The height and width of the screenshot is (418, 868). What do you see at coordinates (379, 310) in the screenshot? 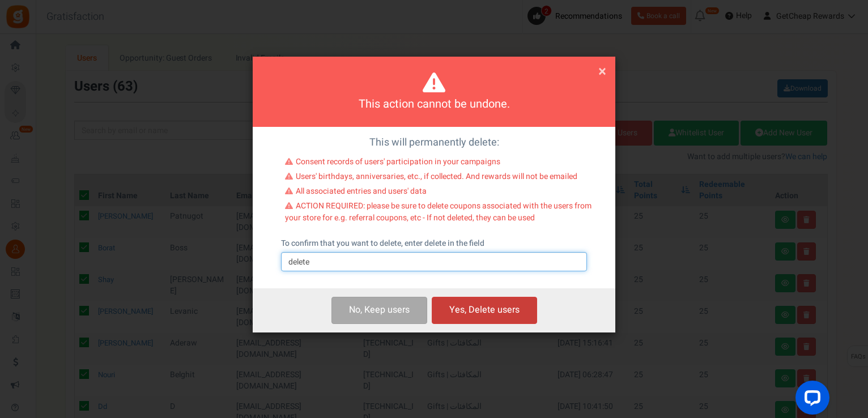
I see `button: No, Keep users` at bounding box center [379, 310].